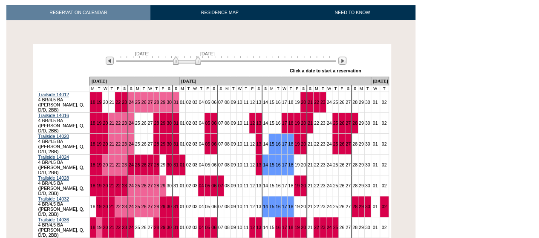 The image size is (539, 238). I want to click on td: 03, so click(195, 102).